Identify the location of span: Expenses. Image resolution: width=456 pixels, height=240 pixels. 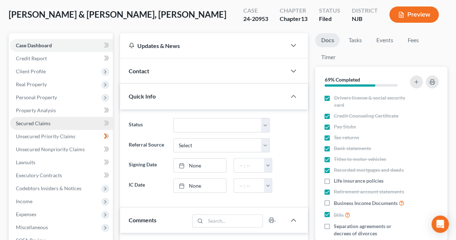
(26, 214).